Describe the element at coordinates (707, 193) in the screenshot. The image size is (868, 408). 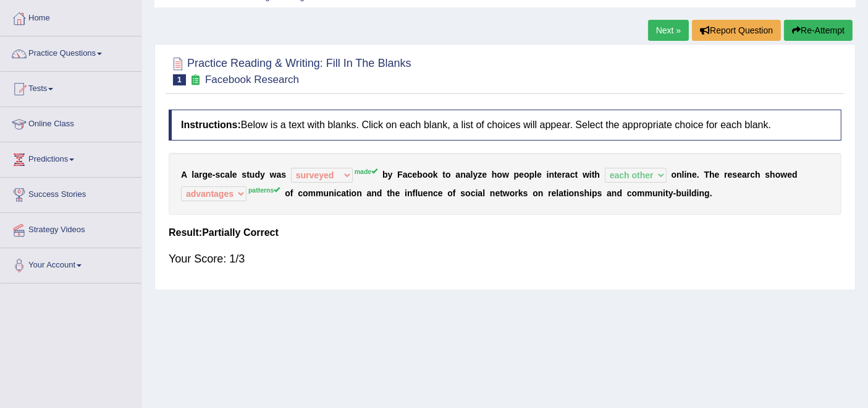
I see `b: g` at that location.